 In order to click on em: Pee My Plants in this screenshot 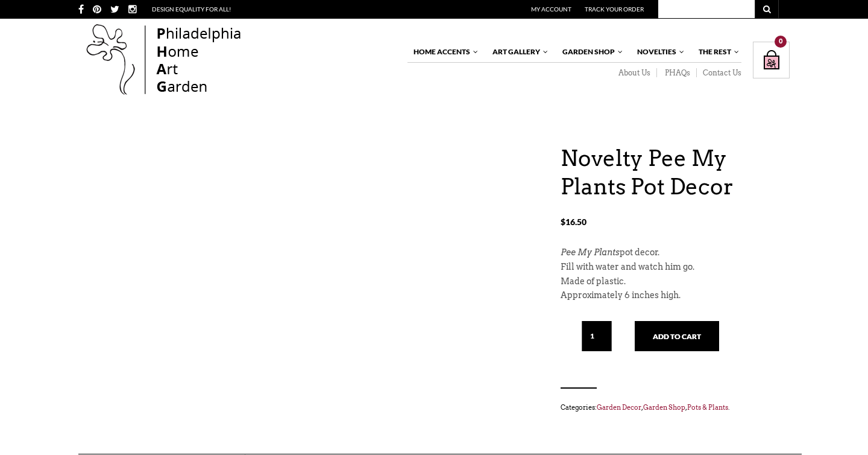, I will do `click(591, 252)`.